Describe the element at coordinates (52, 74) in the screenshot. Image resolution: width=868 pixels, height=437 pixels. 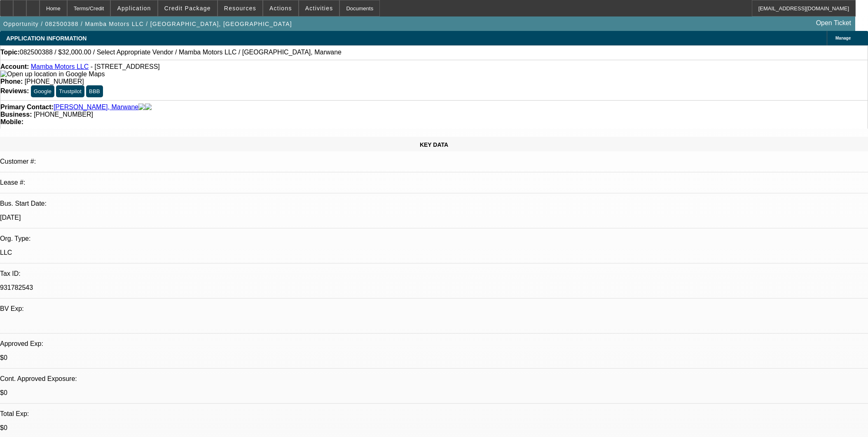
I see `img: Open up location in Google Maps` at that location.